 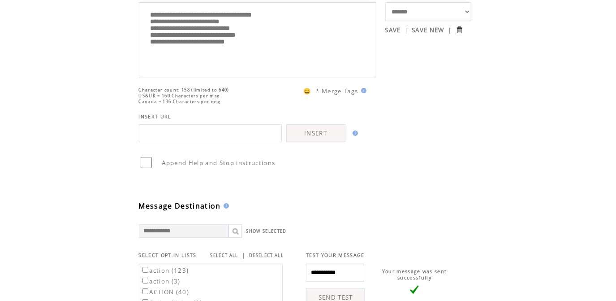 I want to click on label: ACTION (40), so click(x=165, y=292).